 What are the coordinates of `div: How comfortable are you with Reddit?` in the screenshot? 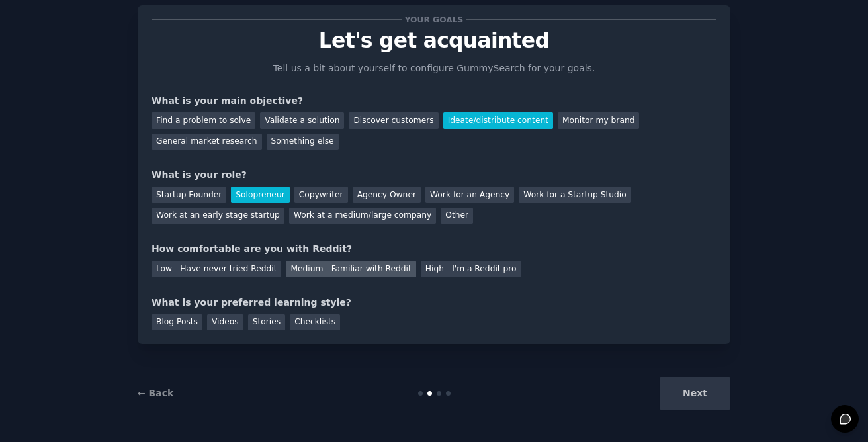 It's located at (434, 249).